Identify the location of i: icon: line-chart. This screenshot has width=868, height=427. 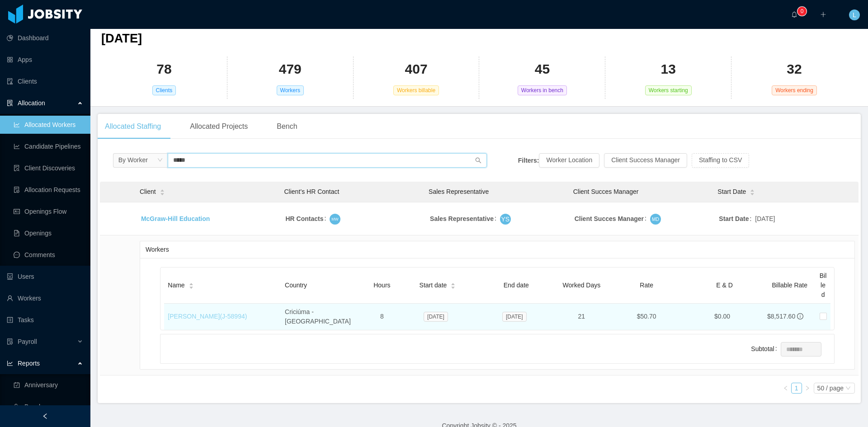
(10, 364).